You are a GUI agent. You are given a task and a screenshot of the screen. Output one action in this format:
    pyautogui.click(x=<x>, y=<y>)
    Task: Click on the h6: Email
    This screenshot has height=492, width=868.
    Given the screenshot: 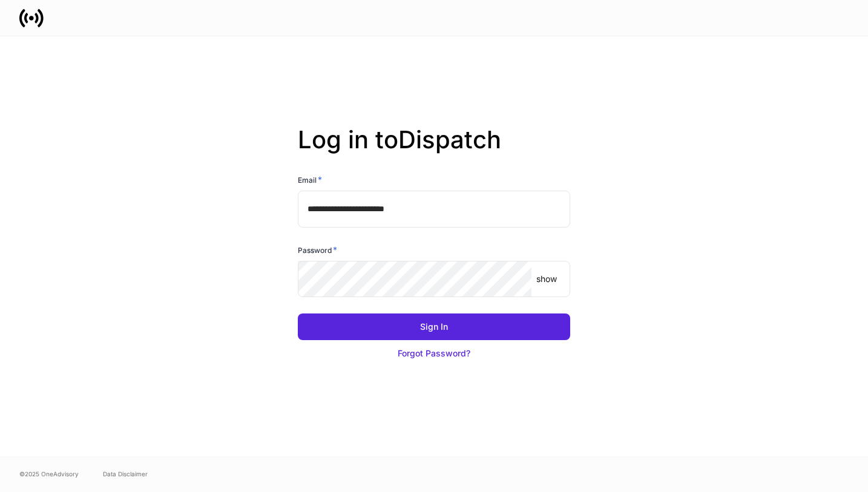 What is the action you would take?
    pyautogui.click(x=310, y=180)
    